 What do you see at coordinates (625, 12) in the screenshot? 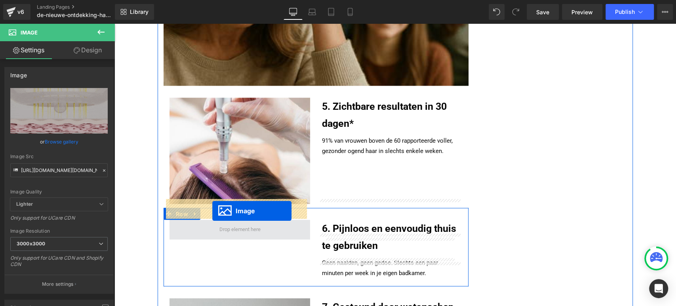
I see `span: Publish` at bounding box center [625, 12].